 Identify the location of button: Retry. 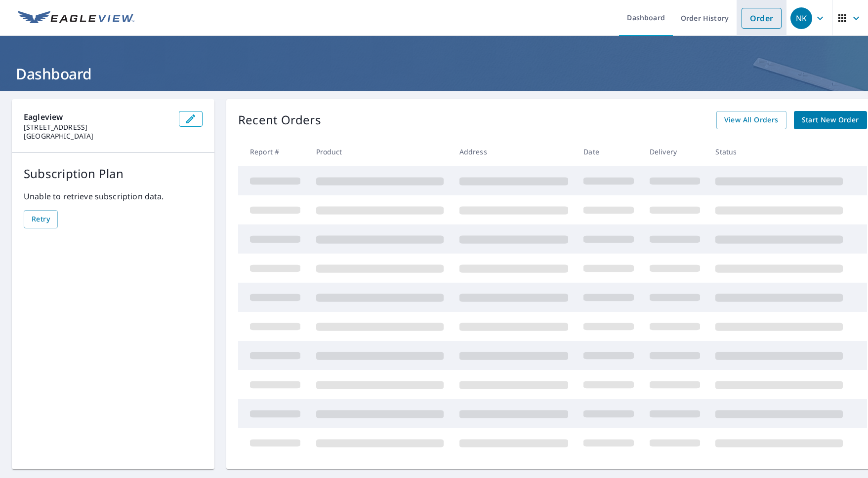
(40, 219).